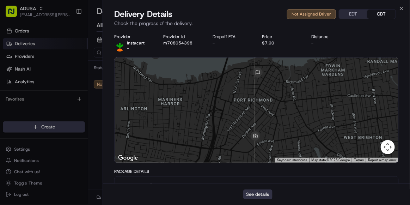 The height and width of the screenshot is (205, 410). What do you see at coordinates (381, 14) in the screenshot?
I see `button: CDT` at bounding box center [381, 14].